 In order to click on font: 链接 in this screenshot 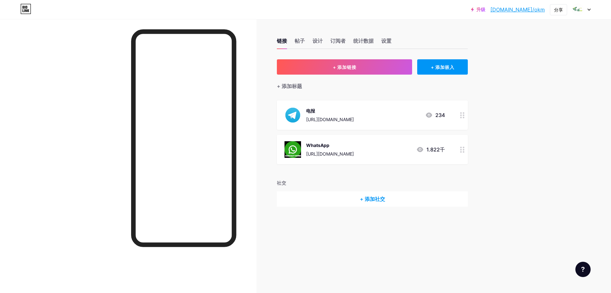, I will do `click(282, 41)`.